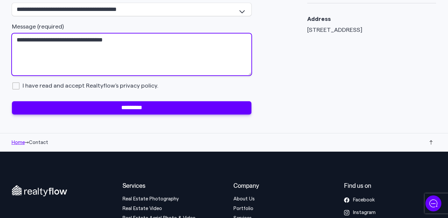 Image resolution: width=448 pixels, height=218 pixels. Describe the element at coordinates (243, 209) in the screenshot. I see `a: Portfolio` at that location.